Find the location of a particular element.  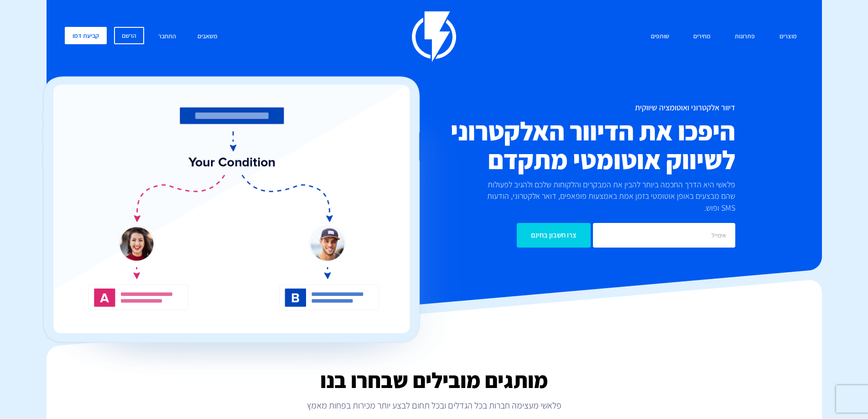

a: מוצרים is located at coordinates (788, 36).